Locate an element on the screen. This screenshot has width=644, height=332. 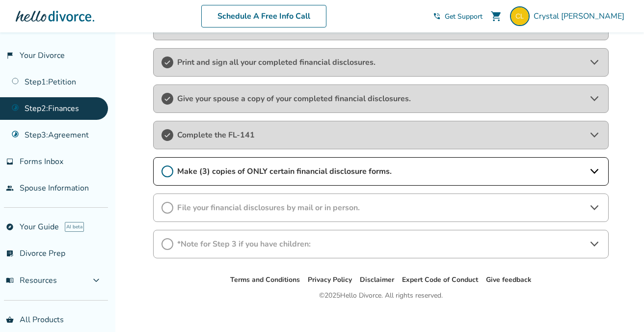
span: Forms Inbox is located at coordinates (41, 161).